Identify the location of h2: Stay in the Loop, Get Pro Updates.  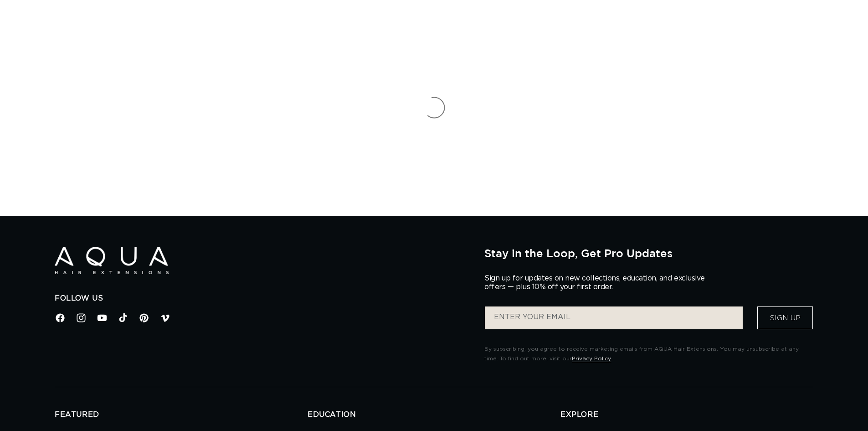
(649, 253).